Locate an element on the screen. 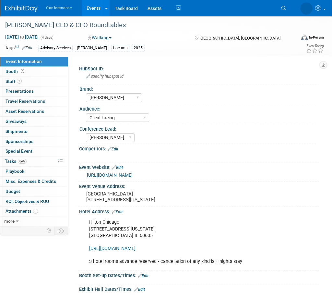 The image size is (332, 295). div: Event Website: is located at coordinates (199, 167).